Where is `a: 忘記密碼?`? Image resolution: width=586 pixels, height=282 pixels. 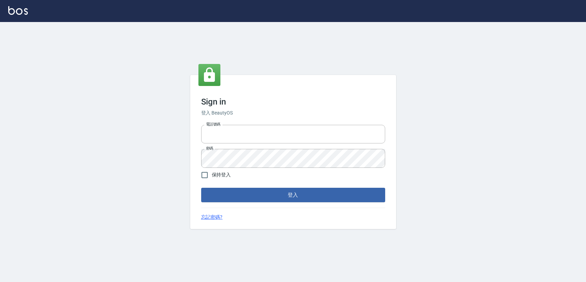
a: 忘記密碼? is located at coordinates (212, 217).